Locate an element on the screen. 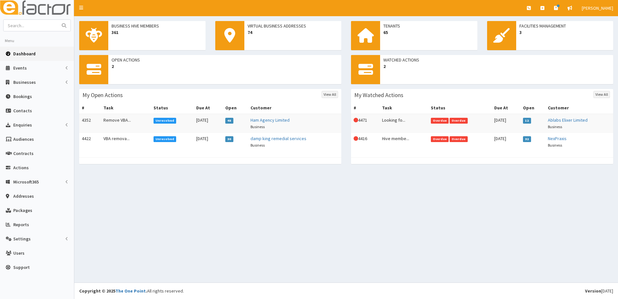  h3: My Open Actions is located at coordinates (103, 95).